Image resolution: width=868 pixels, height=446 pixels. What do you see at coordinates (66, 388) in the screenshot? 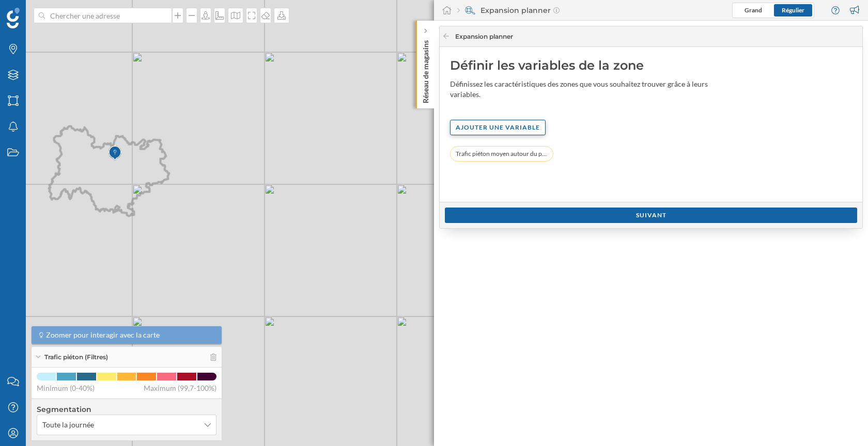
I see `span: Minimum (0-40%)` at bounding box center [66, 388].